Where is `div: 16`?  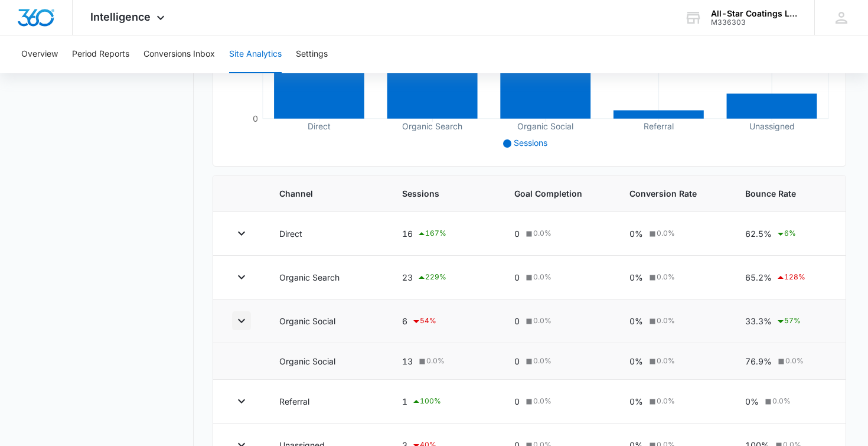 div: 16 is located at coordinates (444, 234).